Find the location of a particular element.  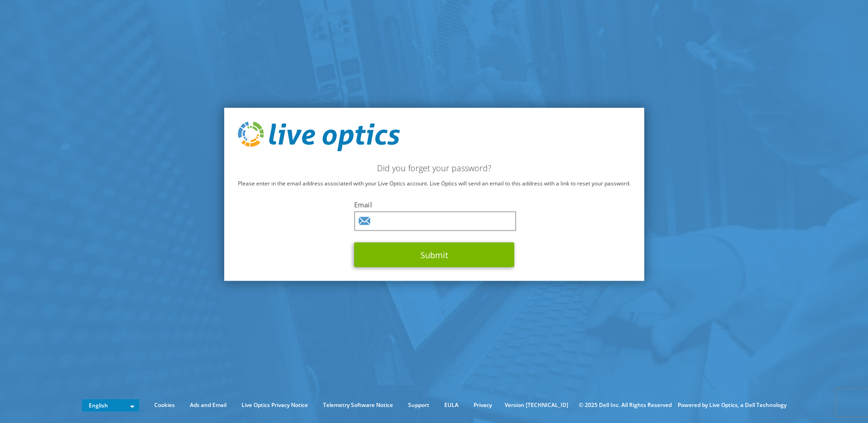

a: Privacy is located at coordinates (483, 405).